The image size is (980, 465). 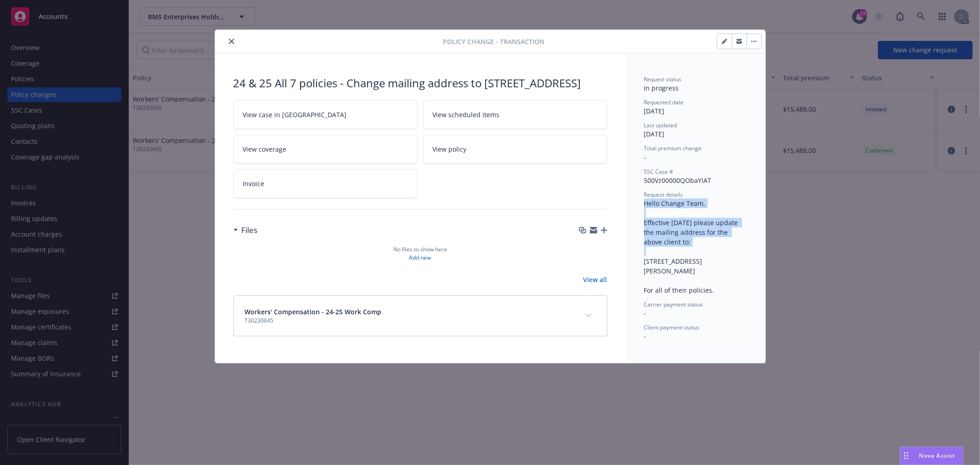 What do you see at coordinates (674, 148) in the screenshot?
I see `span: Total premium change` at bounding box center [674, 148].